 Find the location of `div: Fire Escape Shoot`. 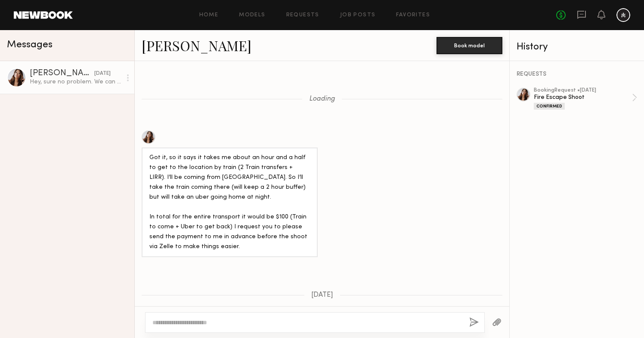

div: Fire Escape Shoot is located at coordinates (583, 97).